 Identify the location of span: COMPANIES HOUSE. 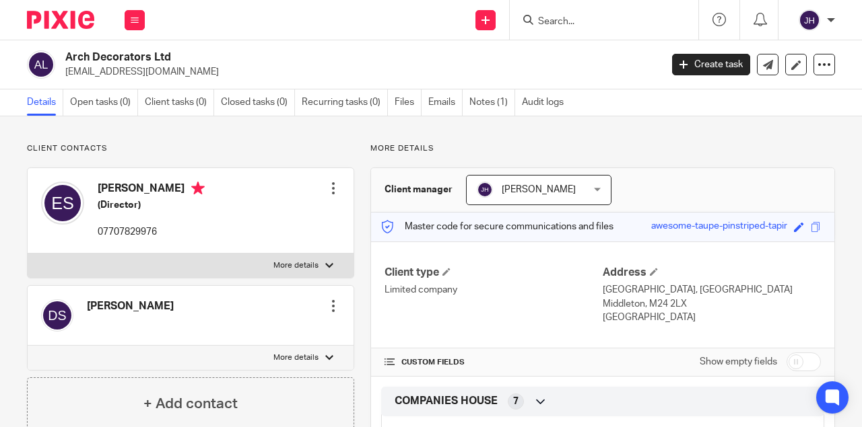
(446, 401).